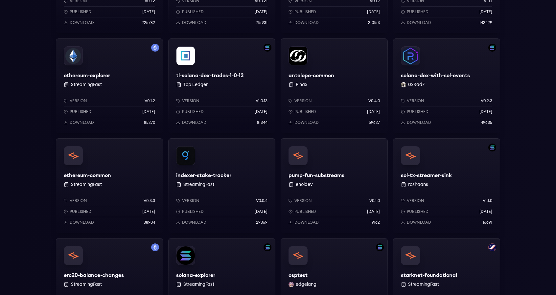 Image resolution: width=556 pixels, height=295 pixels. What do you see at coordinates (150, 101) in the screenshot?
I see `p: v0.1.2` at bounding box center [150, 101].